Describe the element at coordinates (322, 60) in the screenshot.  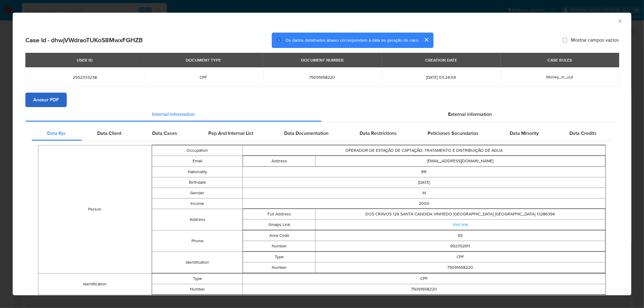
I see `div: DOCUMENT NUMBER` at that location.